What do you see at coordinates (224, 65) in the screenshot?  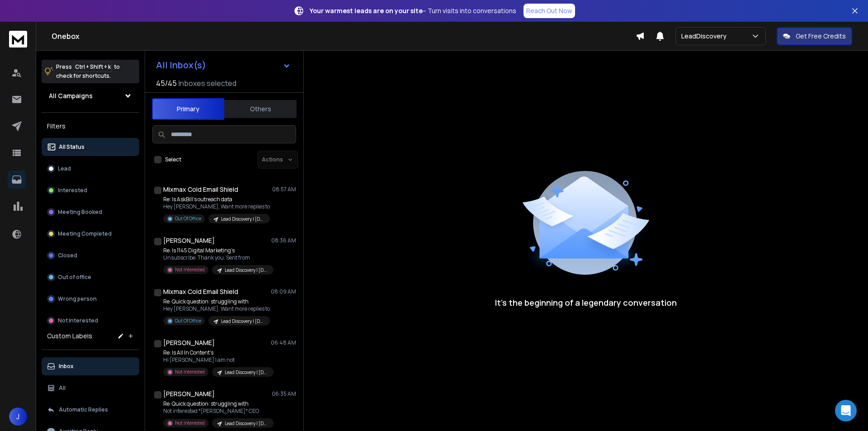 I see `button: All Inbox(s)` at bounding box center [224, 65].